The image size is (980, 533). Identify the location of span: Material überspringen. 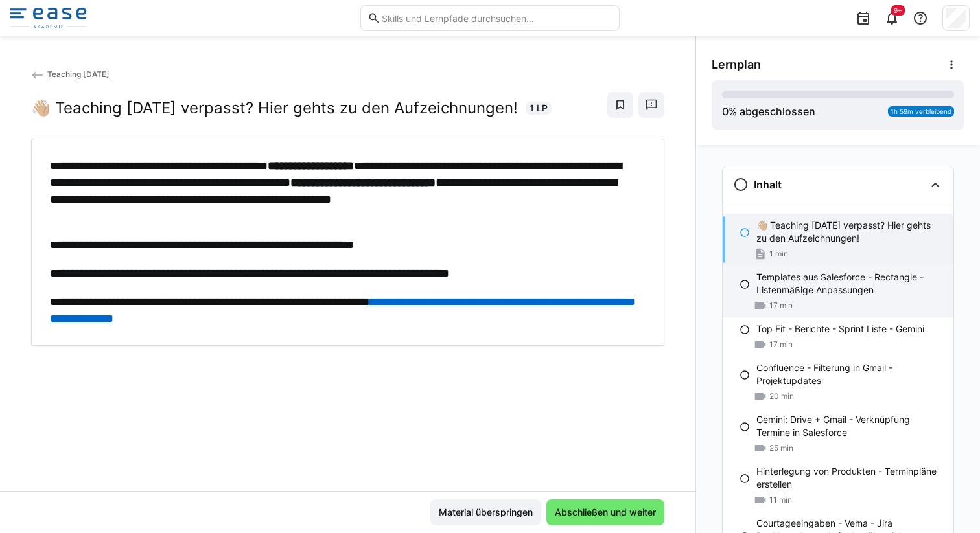
(485, 512).